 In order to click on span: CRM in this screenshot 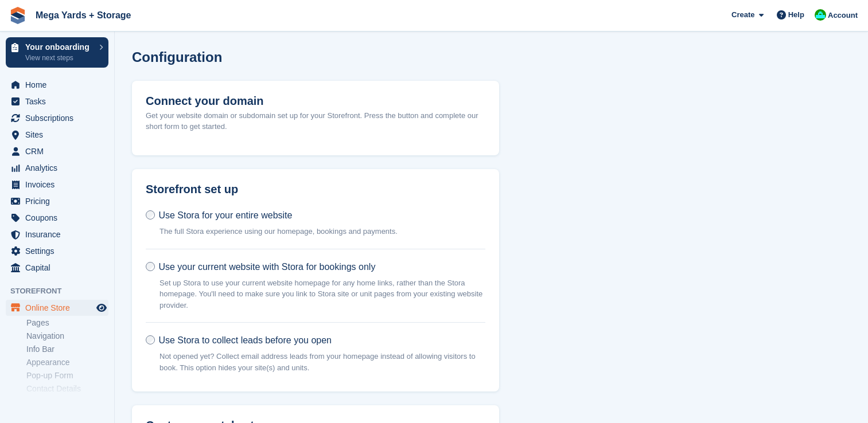, I will do `click(60, 152)`.